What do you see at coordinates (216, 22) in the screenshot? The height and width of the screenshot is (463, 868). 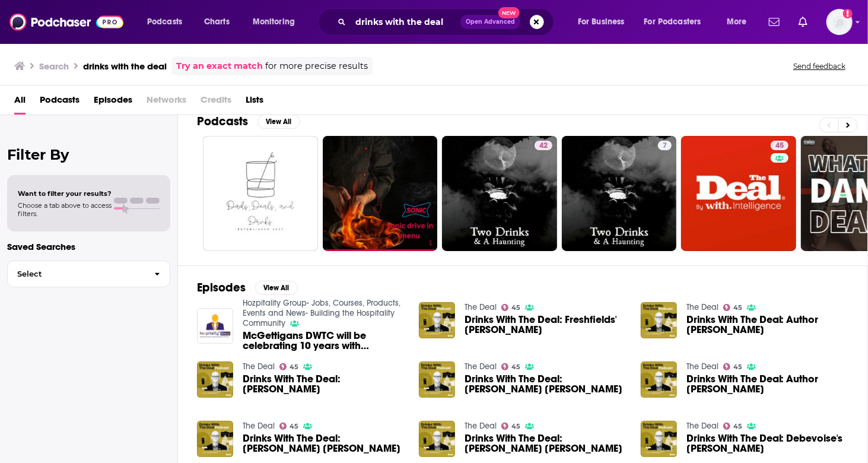 I see `span: Charts` at bounding box center [216, 22].